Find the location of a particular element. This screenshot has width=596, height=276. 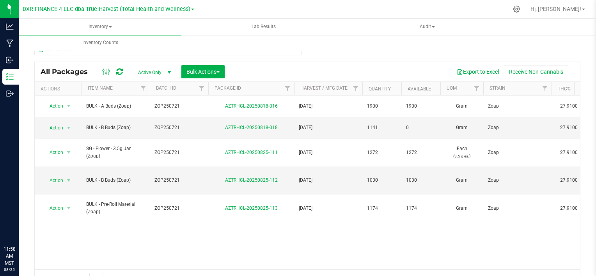

button: Export to Excel is located at coordinates (478, 72).